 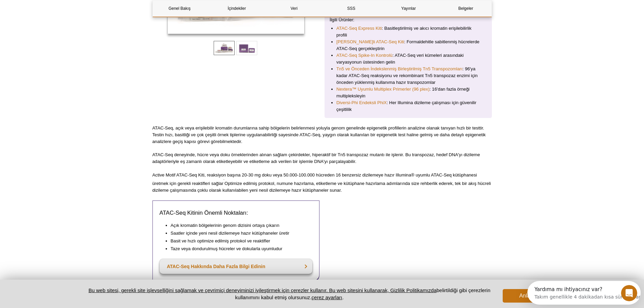 What do you see at coordinates (327, 298) in the screenshot?
I see `button: çerez ayarları` at bounding box center [327, 298].